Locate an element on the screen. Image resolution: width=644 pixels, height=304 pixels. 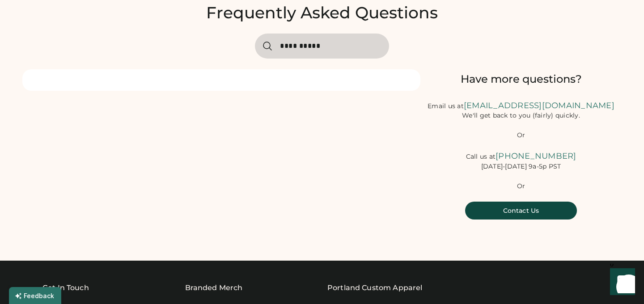
a: Portland Custom Apparel is located at coordinates (374, 288).